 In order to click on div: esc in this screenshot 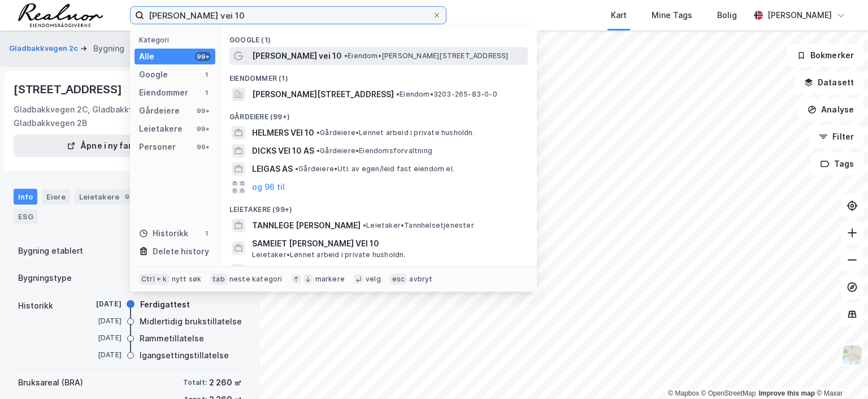, I will do `click(398, 279)`.